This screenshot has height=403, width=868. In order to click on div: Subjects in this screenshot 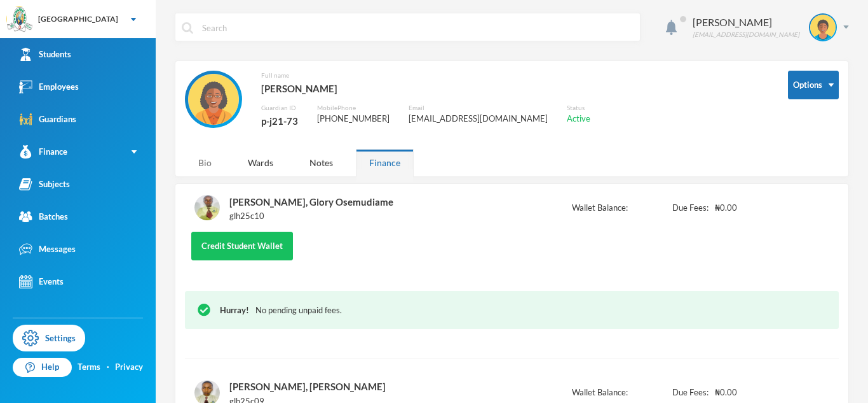, I will do `click(45, 184)`.